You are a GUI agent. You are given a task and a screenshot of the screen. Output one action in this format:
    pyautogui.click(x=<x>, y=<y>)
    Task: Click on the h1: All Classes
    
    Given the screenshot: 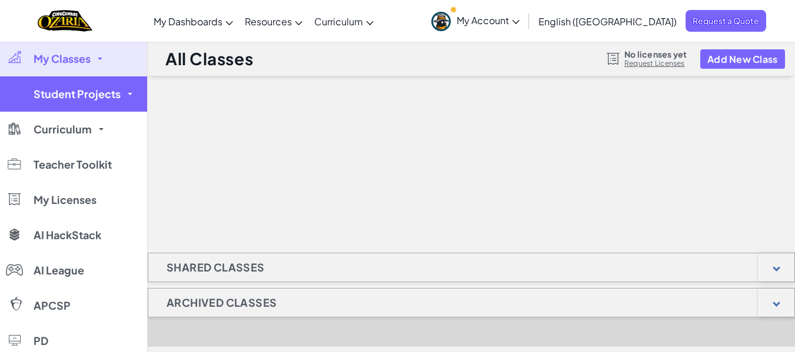 What is the action you would take?
    pyautogui.click(x=209, y=59)
    